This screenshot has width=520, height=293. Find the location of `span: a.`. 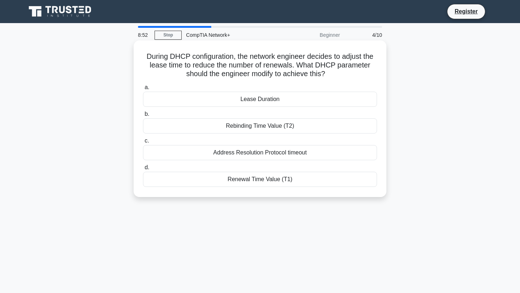

span: a. is located at coordinates (147, 87).